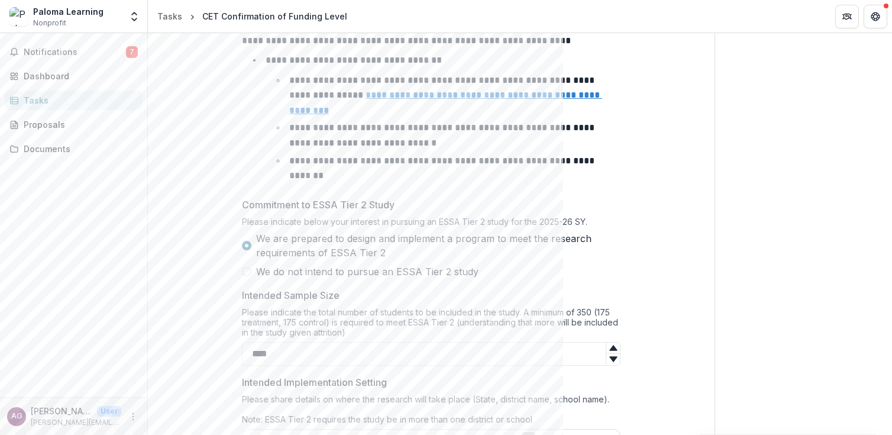 The height and width of the screenshot is (435, 892). Describe the element at coordinates (73, 124) in the screenshot. I see `a: Proposals` at that location.